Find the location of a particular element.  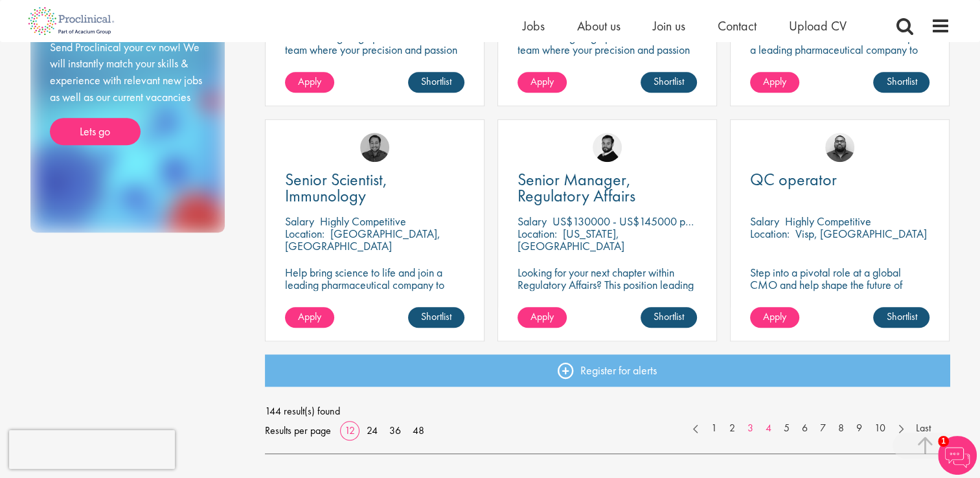

span: 144 result(s) found is located at coordinates (608, 411).